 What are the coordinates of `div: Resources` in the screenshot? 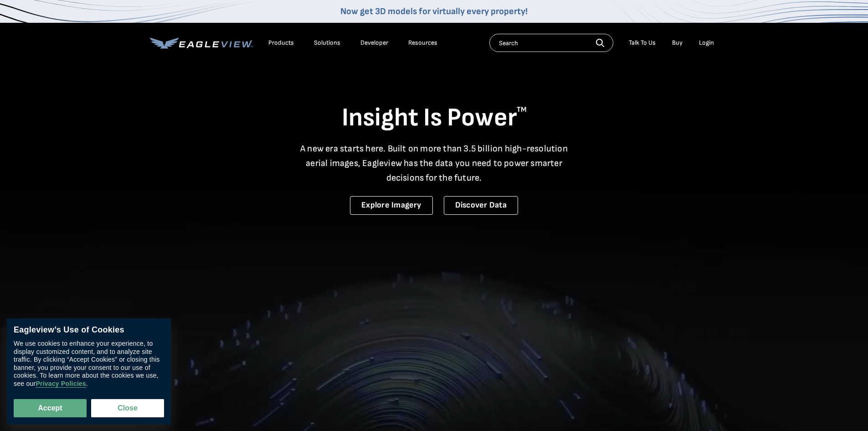 It's located at (422, 43).